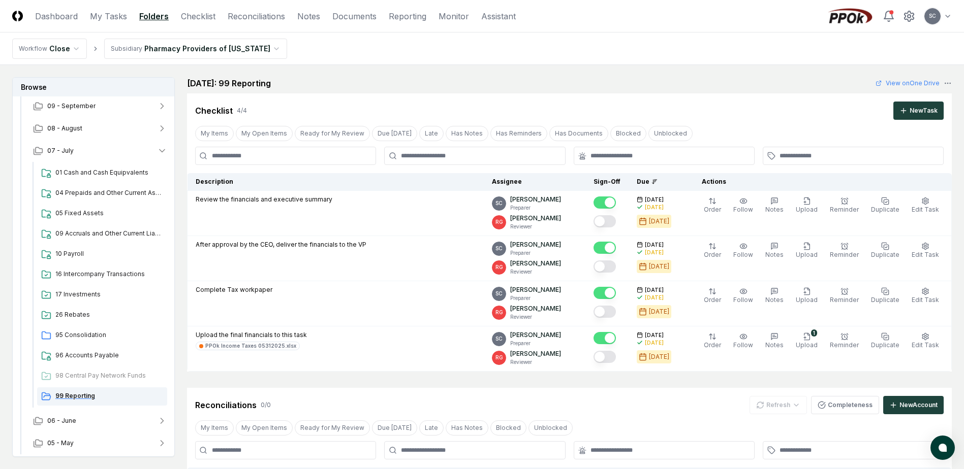 The image size is (964, 469). I want to click on a: View onOne Drive, so click(907, 83).